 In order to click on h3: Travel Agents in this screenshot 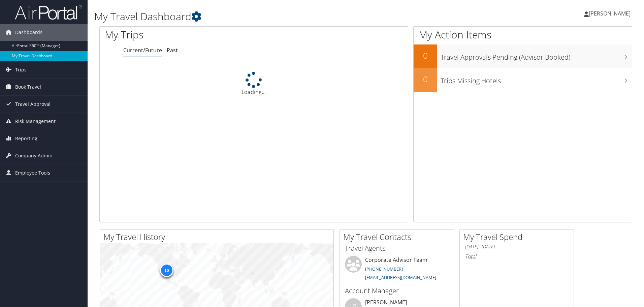, I will do `click(397, 248)`.